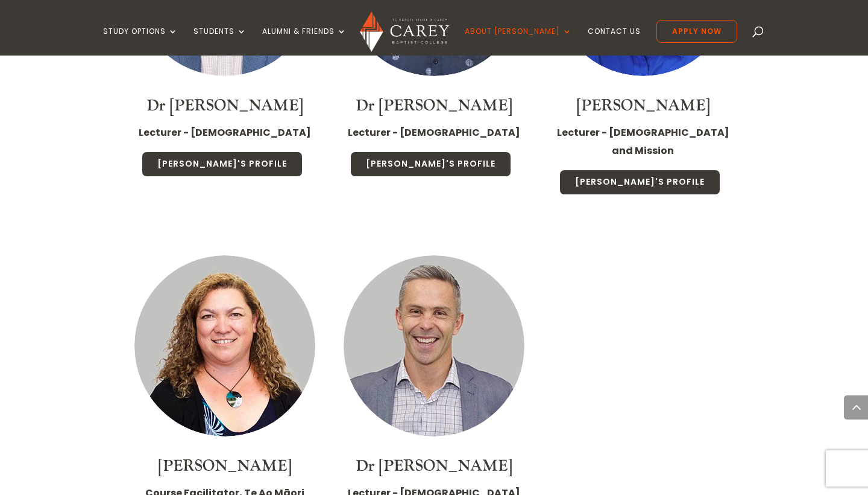 This screenshot has width=868, height=495. I want to click on a: Students, so click(220, 41).